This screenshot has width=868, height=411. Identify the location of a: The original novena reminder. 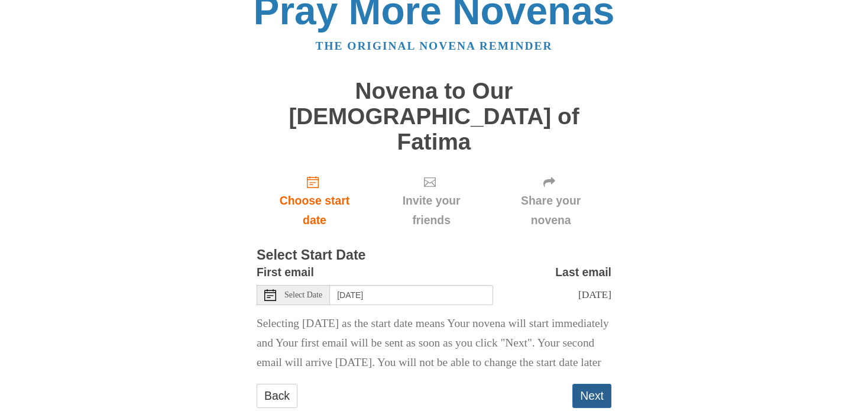
(434, 46).